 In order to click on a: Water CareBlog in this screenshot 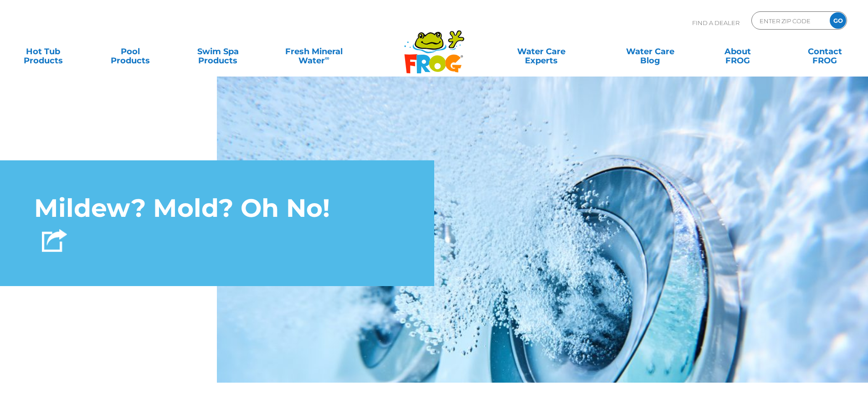, I will do `click(649, 51)`.